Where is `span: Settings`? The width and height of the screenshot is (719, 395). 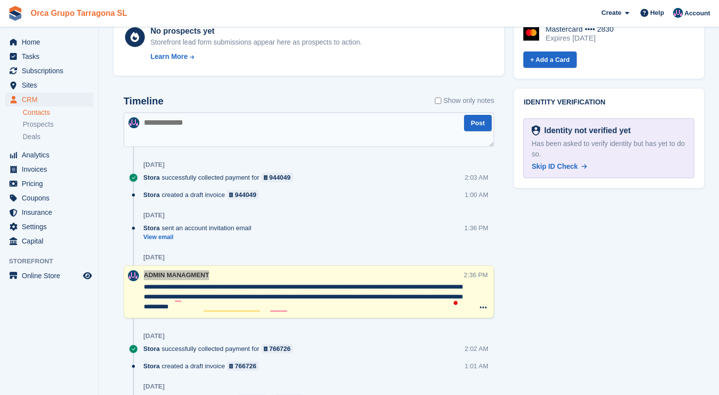 span: Settings is located at coordinates (51, 226).